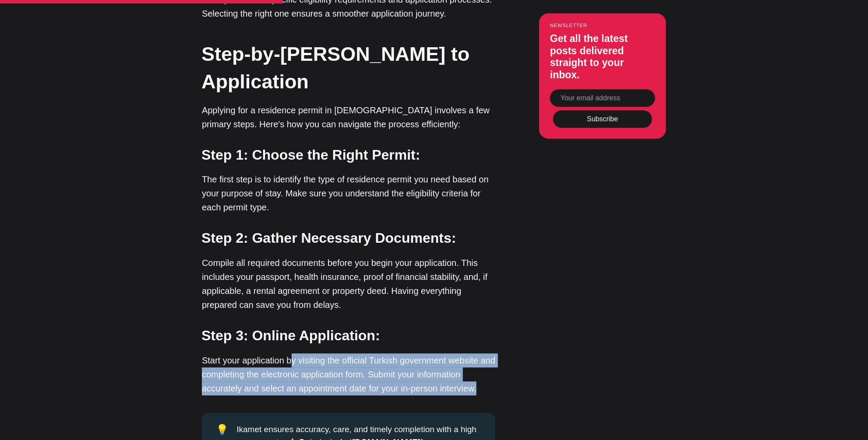  What do you see at coordinates (602, 119) in the screenshot?
I see `button: Subscribe` at bounding box center [602, 119].